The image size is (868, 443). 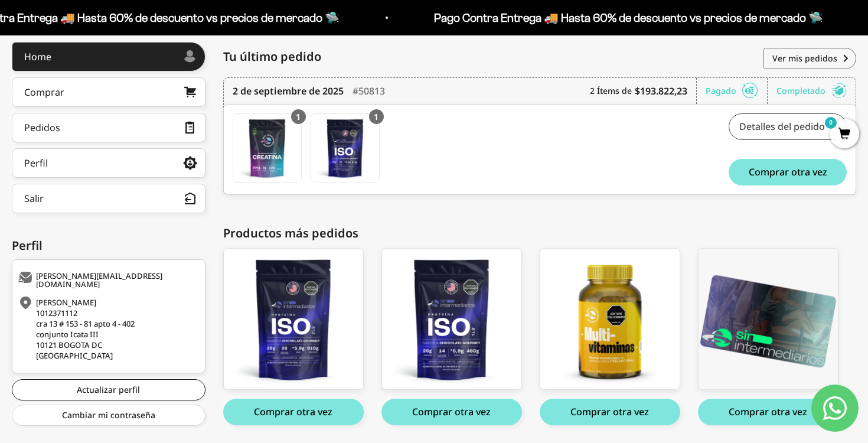 What do you see at coordinates (272, 57) in the screenshot?
I see `span: Tu último pedido` at bounding box center [272, 57].